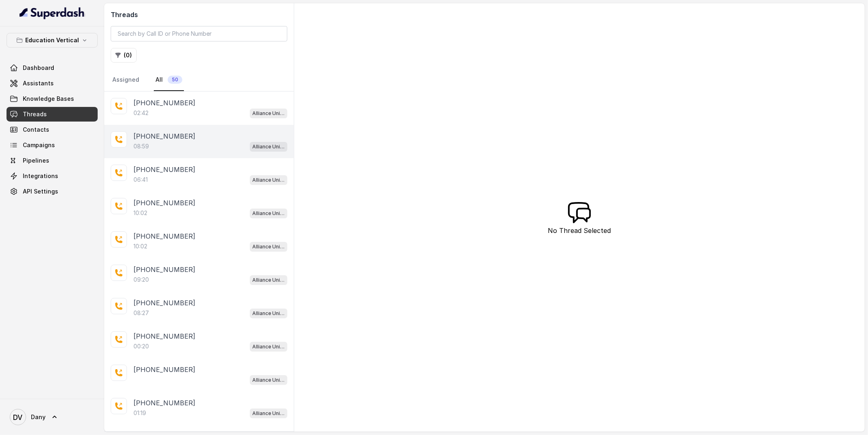  I want to click on a: Knowledge Bases, so click(52, 99).